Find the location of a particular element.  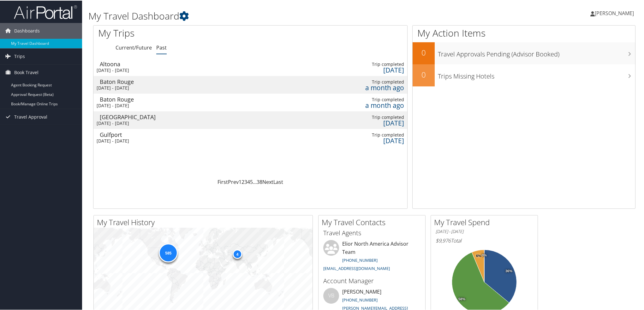

a: 0Trips Missing Hotels is located at coordinates (523, 75).